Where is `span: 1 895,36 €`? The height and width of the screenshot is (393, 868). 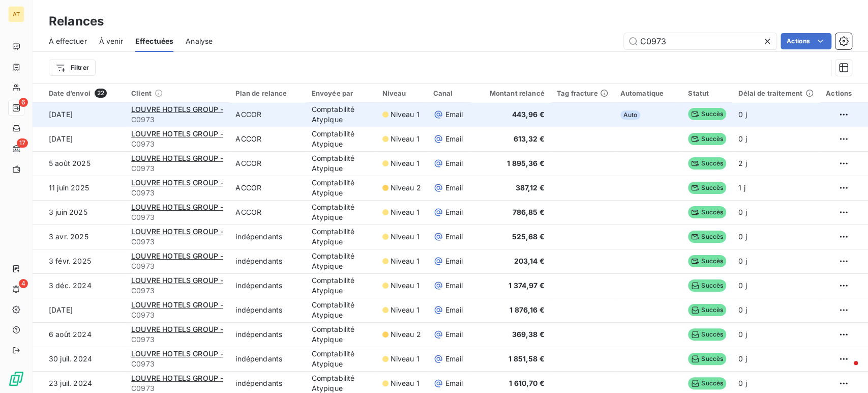 span: 1 895,36 € is located at coordinates (526, 162).